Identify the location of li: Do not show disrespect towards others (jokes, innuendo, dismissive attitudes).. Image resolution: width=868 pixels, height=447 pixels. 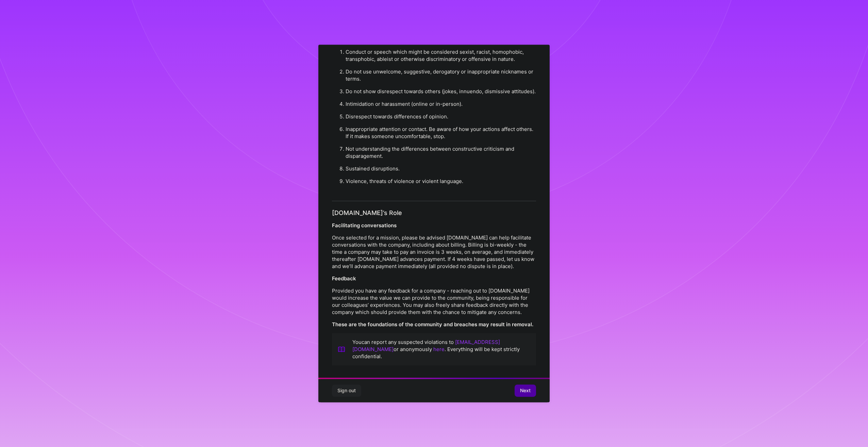
(441, 91).